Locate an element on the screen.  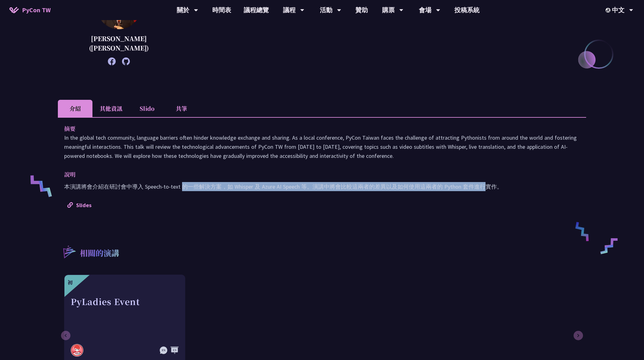
img: pyladies.tw is located at coordinates (77, 351).